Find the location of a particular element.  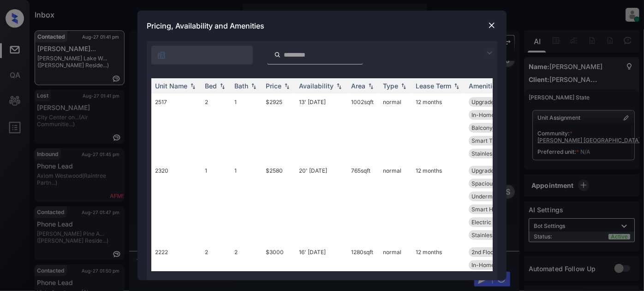

span: Spacious Closet is located at coordinates (493, 183).